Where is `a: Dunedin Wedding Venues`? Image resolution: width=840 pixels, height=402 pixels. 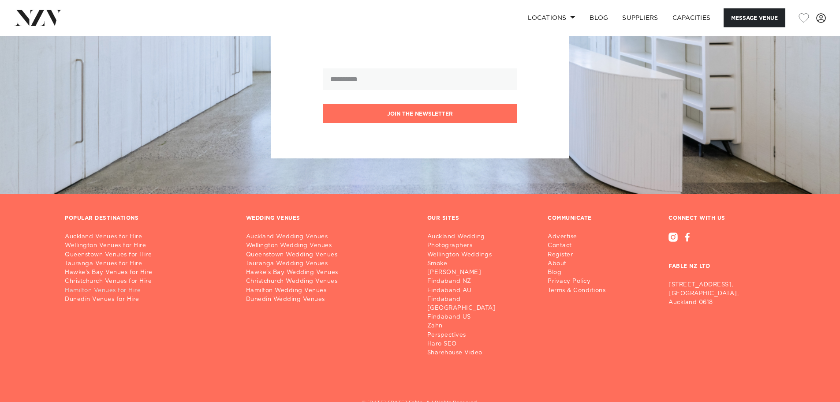
a: Dunedin Wedding Venues is located at coordinates (330, 300).